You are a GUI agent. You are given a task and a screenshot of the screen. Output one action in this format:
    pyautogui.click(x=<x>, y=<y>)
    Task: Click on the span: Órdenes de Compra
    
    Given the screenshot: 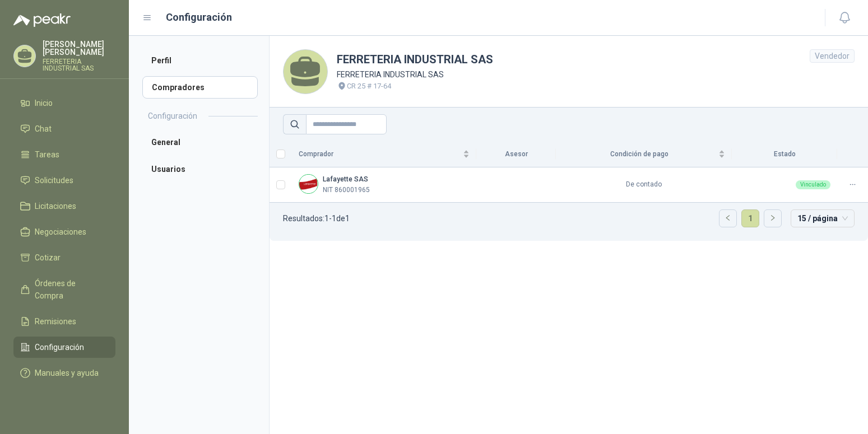 What is the action you would take?
    pyautogui.click(x=70, y=290)
    